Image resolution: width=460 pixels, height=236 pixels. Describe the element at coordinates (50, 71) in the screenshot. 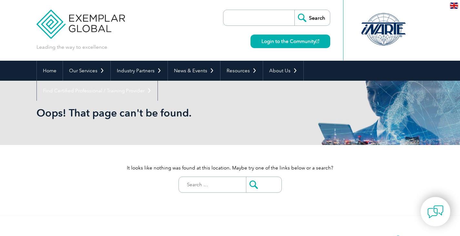

I see `a: Home` at that location.